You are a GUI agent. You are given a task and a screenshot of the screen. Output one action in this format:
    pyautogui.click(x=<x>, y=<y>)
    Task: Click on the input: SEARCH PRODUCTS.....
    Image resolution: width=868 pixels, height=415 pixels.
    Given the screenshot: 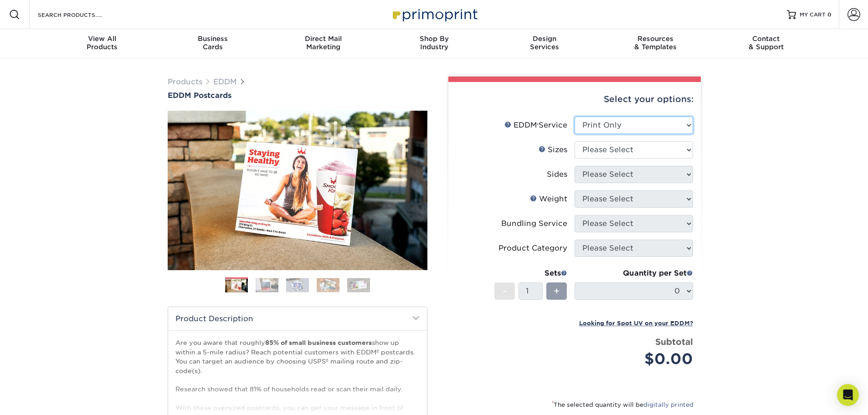 What is the action you would take?
    pyautogui.click(x=81, y=15)
    